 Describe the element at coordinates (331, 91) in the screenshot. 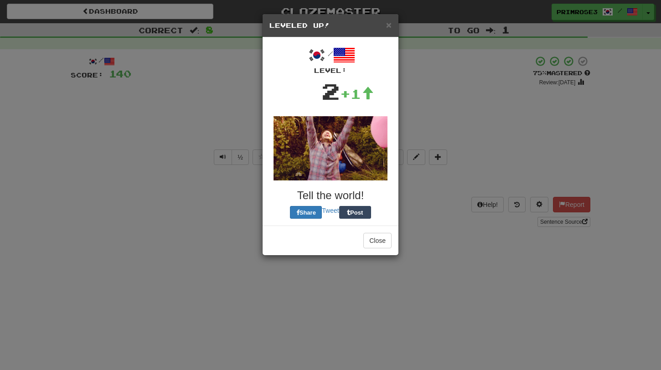

I see `div: 2` at that location.